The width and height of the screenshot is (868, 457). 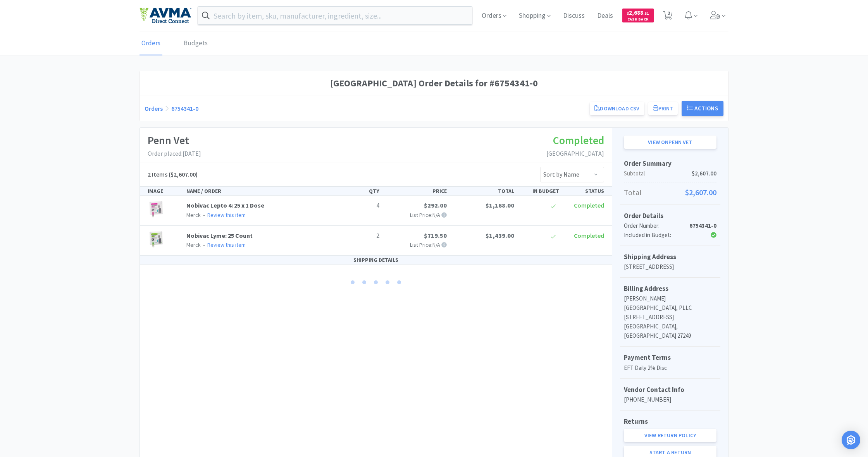 I want to click on div: PRICE, so click(x=416, y=191).